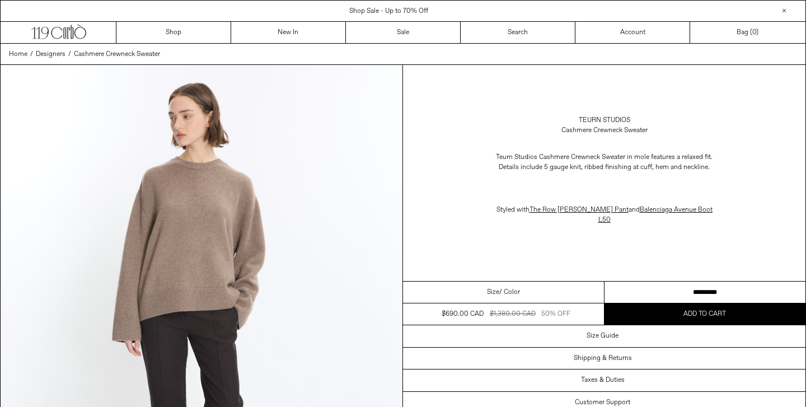  Describe the element at coordinates (18, 54) in the screenshot. I see `span: Home` at that location.